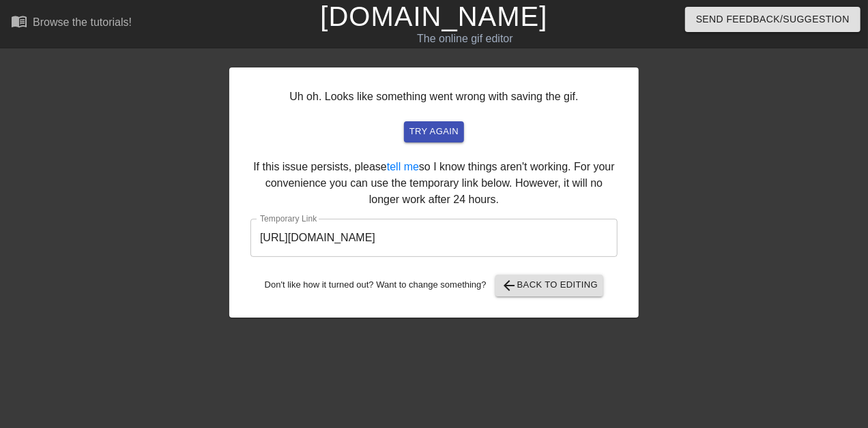 Image resolution: width=868 pixels, height=428 pixels. I want to click on div: Browse the tutorials!, so click(82, 22).